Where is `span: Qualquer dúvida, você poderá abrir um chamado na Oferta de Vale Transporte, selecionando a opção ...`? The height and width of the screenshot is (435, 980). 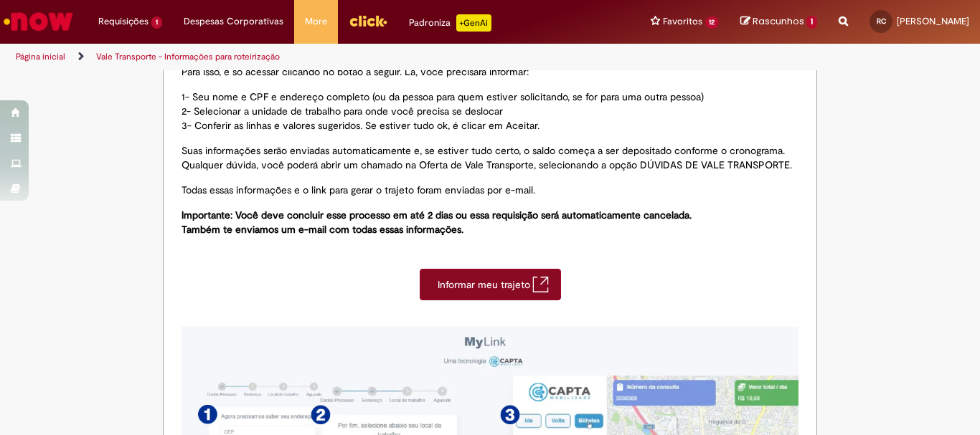
span: Qualquer dúvida, você poderá abrir um chamado na Oferta de Vale Transporte, selecionando a opção ... is located at coordinates (486, 165).